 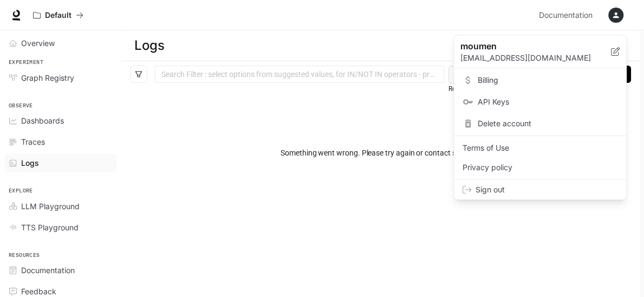 I want to click on span: API Keys, so click(x=547, y=102).